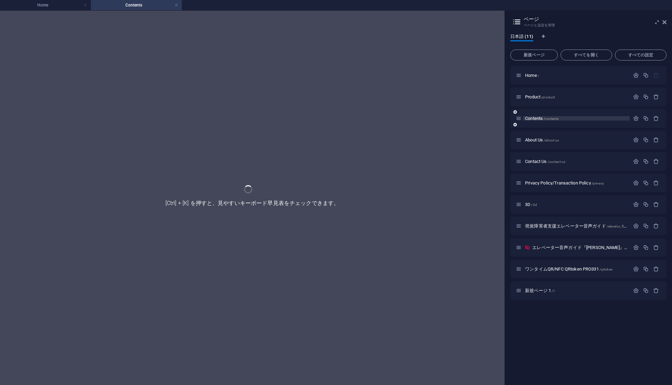 Image resolution: width=672 pixels, height=385 pixels. I want to click on div: Product/product, so click(576, 97).